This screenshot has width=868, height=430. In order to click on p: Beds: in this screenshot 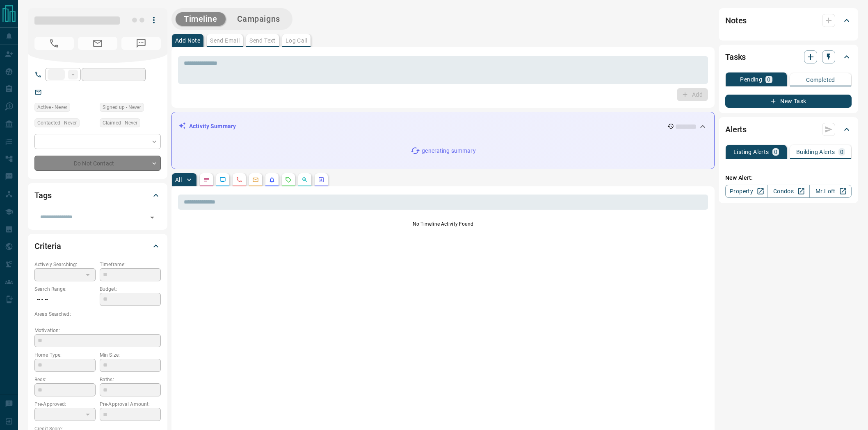, I will do `click(65, 380)`.